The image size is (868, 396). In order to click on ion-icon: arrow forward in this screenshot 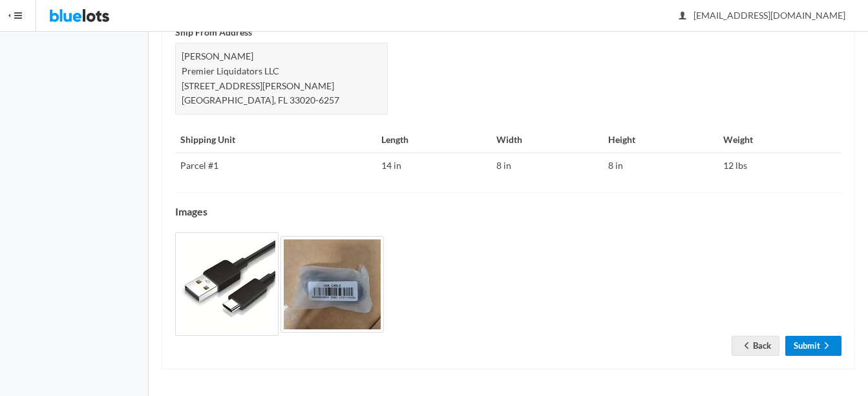, I will do `click(827, 346)`.